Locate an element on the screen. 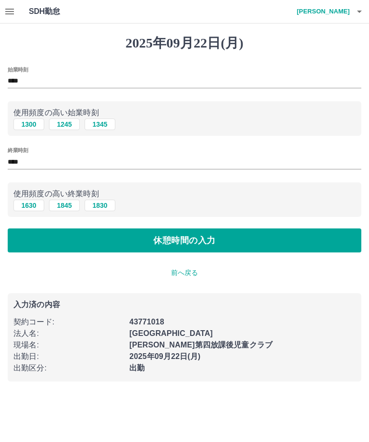 The width and height of the screenshot is (369, 442). button: 1630 is located at coordinates (29, 206).